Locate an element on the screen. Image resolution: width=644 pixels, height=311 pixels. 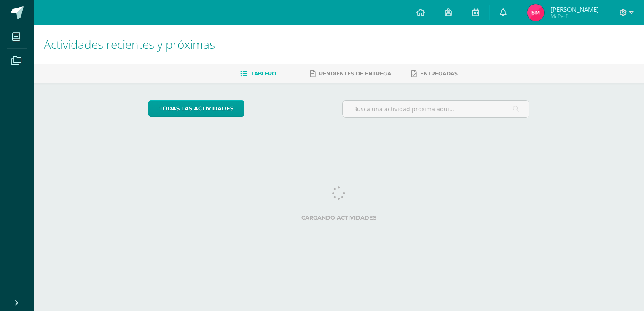
img: c7d2b792de1443581096360968678093.png is located at coordinates (536, 13).